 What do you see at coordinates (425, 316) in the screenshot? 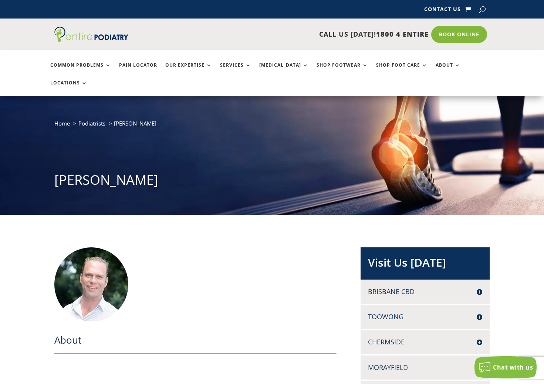
I see `h4: Toowong` at bounding box center [425, 316].